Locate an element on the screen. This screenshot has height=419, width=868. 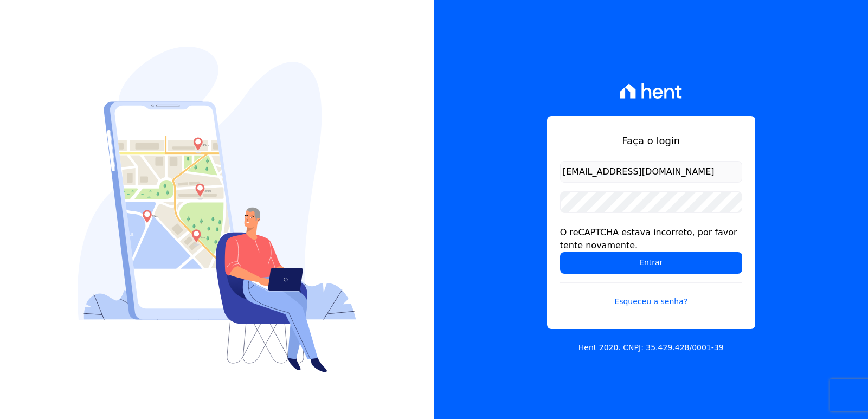
h1: Faça o login is located at coordinates (651, 140).